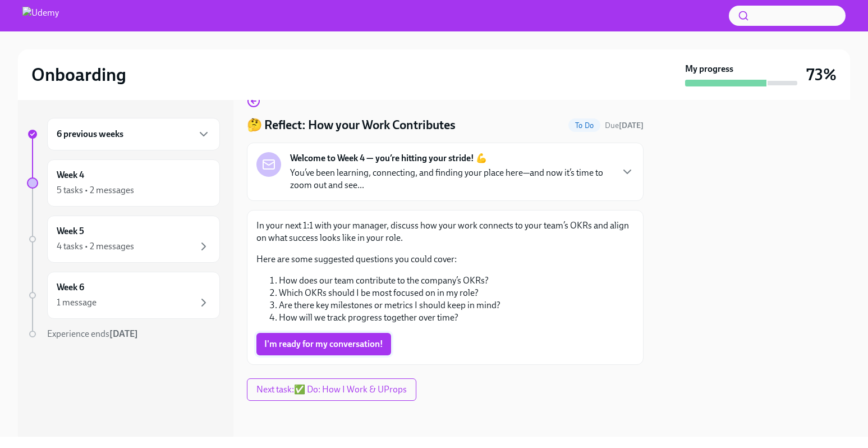 This screenshot has width=868, height=448. What do you see at coordinates (76, 303) in the screenshot?
I see `div: 1 message` at bounding box center [76, 303].